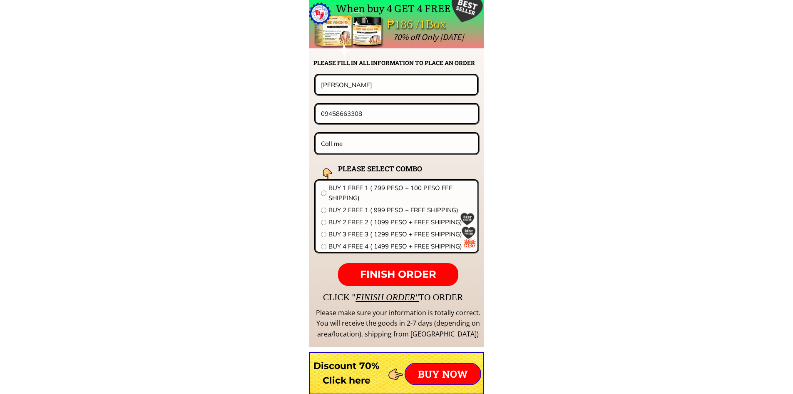  Describe the element at coordinates (401, 210) in the screenshot. I see `span: BUY 2 FREE 1 ( 999 PESO + FREE SHIPPING)` at that location.